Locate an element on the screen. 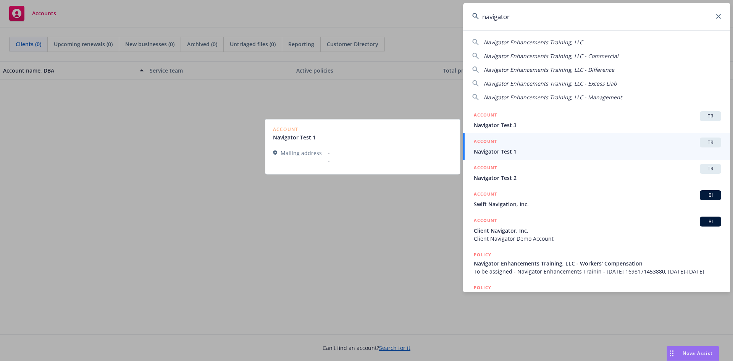 This screenshot has height=361, width=733. a: ACCOUNTTRNavigator Test 1 is located at coordinates (597, 146).